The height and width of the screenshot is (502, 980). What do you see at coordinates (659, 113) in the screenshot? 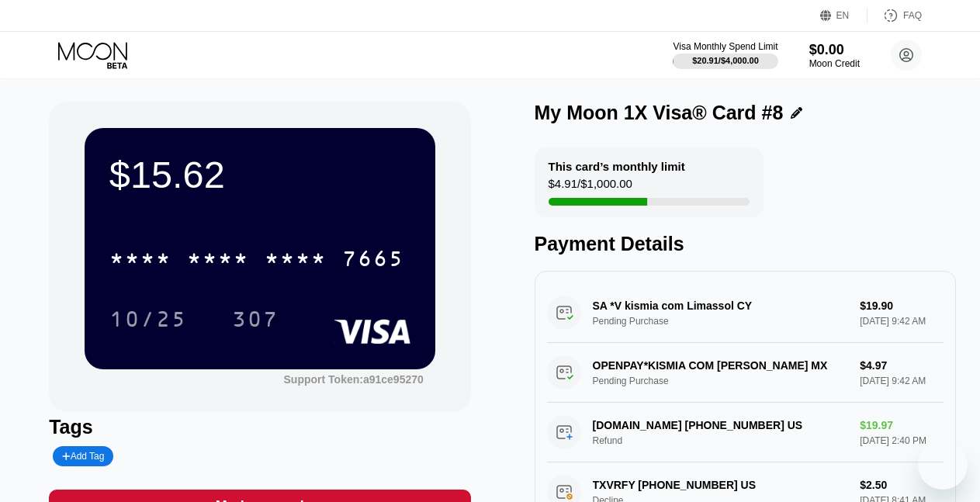
I see `div: My Moon 1X Visa® Card #8` at bounding box center [659, 113].